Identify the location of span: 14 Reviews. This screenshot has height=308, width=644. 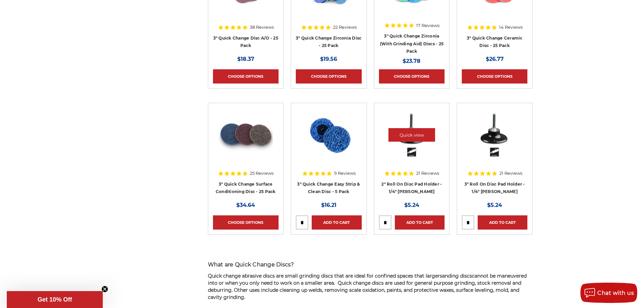
(511, 27).